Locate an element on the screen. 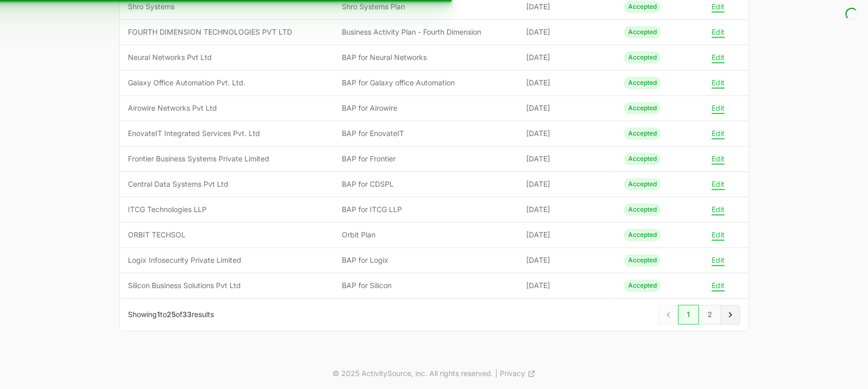  span: 33 is located at coordinates (187, 314).